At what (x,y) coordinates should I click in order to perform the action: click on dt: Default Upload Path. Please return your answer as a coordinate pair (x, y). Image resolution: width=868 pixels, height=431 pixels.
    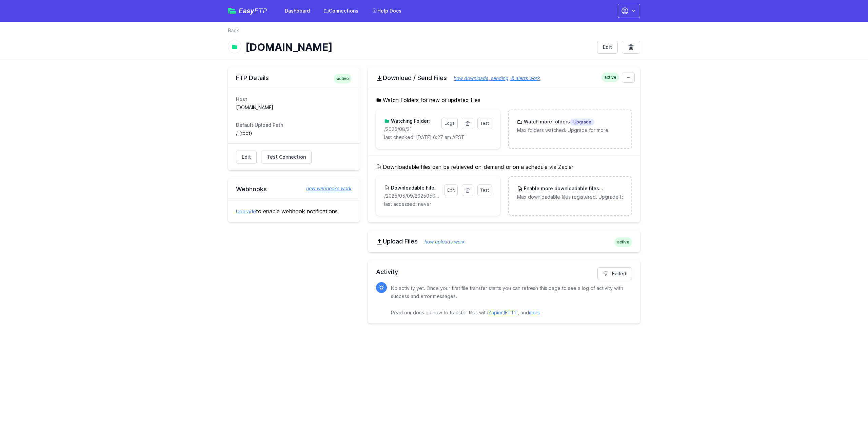
    Looking at the image, I should click on (293, 125).